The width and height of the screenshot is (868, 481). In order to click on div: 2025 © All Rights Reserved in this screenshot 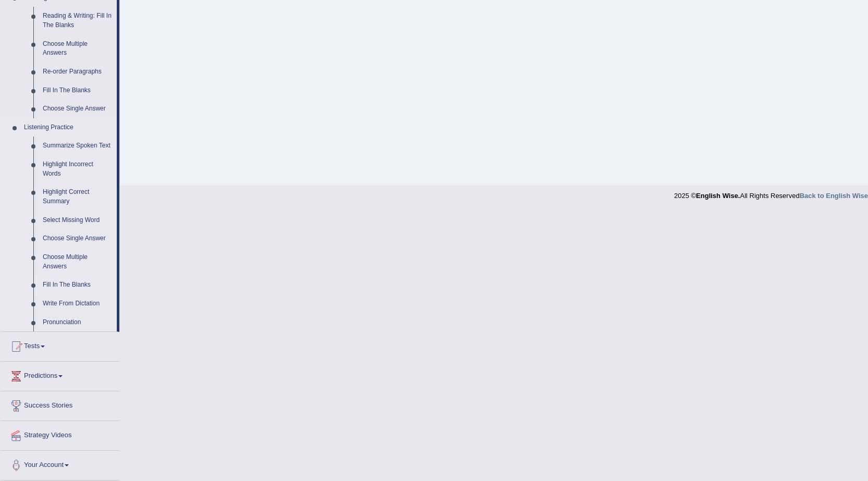, I will do `click(771, 193)`.